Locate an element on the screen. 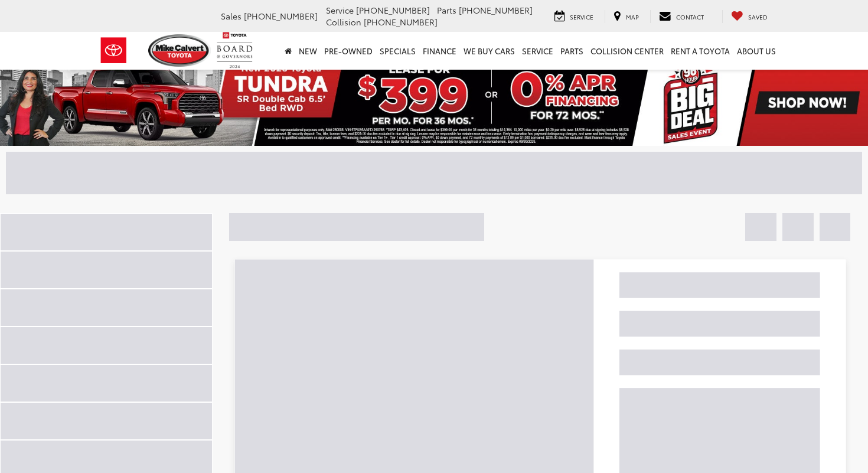 The width and height of the screenshot is (868, 473). span: Parts is located at coordinates (446, 10).